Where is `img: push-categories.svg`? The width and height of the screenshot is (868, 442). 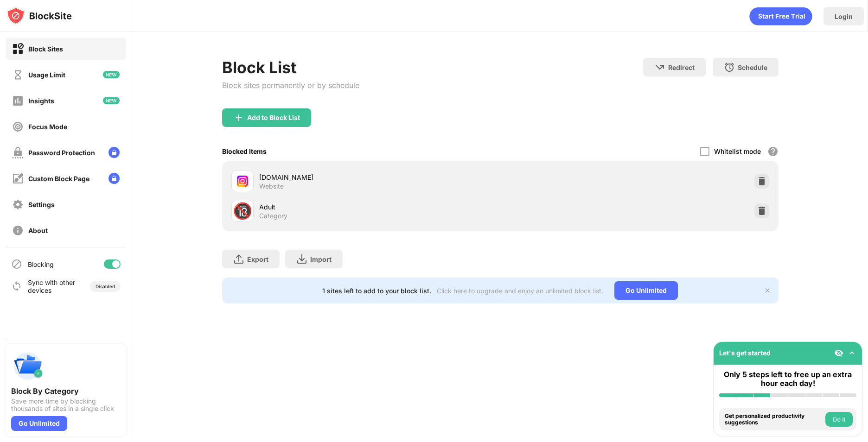 img: push-categories.svg is located at coordinates (28, 366).